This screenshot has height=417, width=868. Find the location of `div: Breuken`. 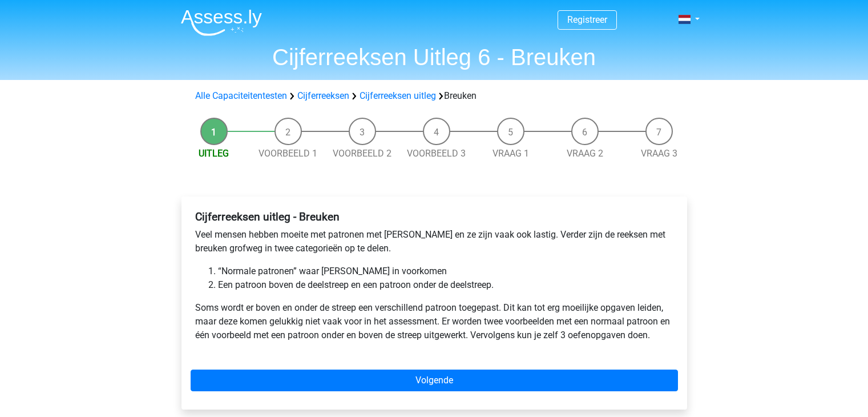

div: Breuken is located at coordinates (434, 96).